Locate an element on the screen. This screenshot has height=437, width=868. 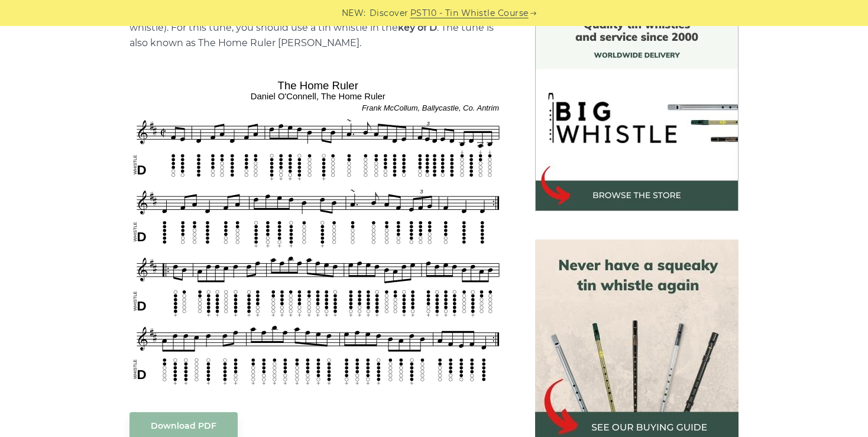
a: PST10 - Tin Whistle Course is located at coordinates (469, 13).